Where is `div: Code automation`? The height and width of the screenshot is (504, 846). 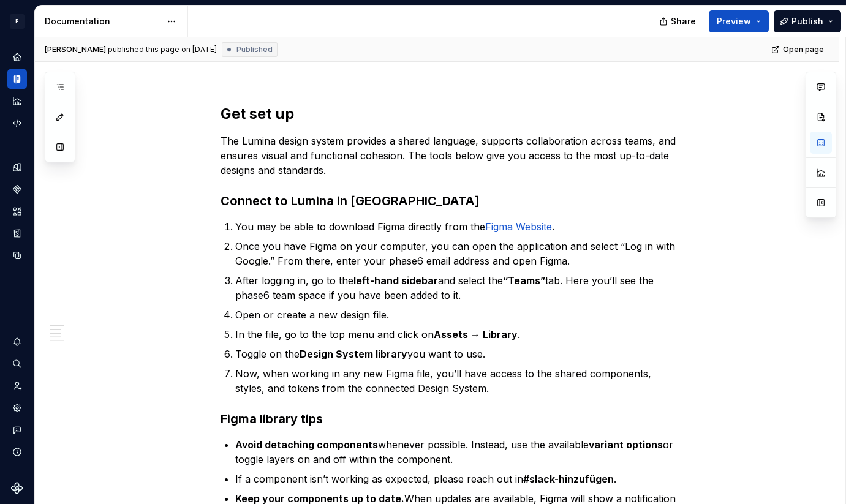
div: Code automation is located at coordinates (17, 123).